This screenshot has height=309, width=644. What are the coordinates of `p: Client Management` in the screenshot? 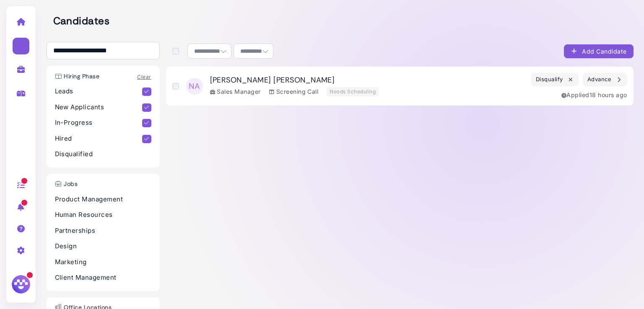 It's located at (103, 278).